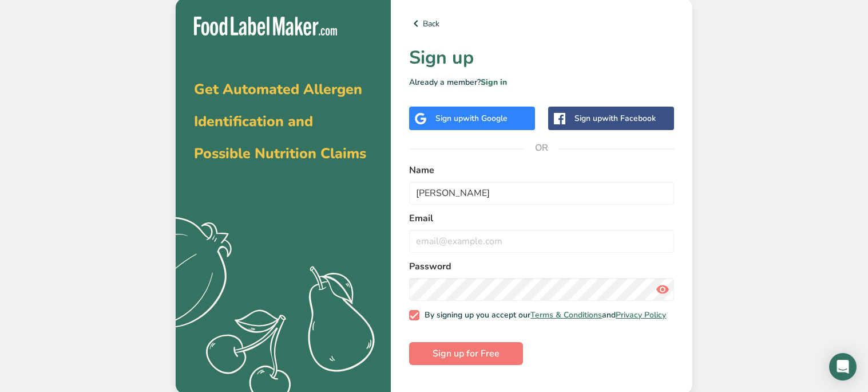 Image resolution: width=868 pixels, height=392 pixels. I want to click on span: By signing up you accept our and, so click(544, 315).